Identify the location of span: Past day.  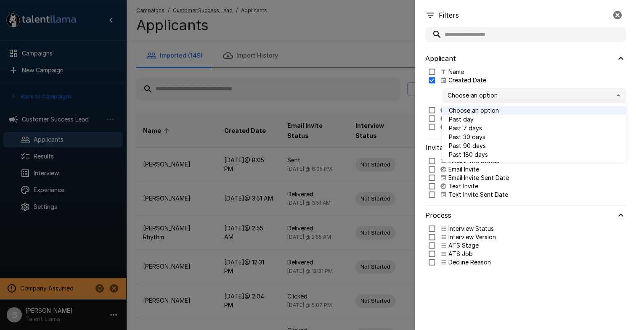
(533, 119).